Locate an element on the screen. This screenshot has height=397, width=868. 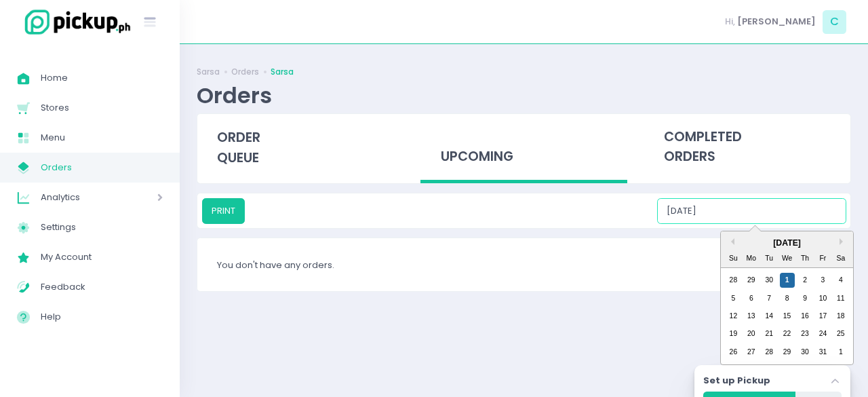
div: Tu is located at coordinates (769, 258).